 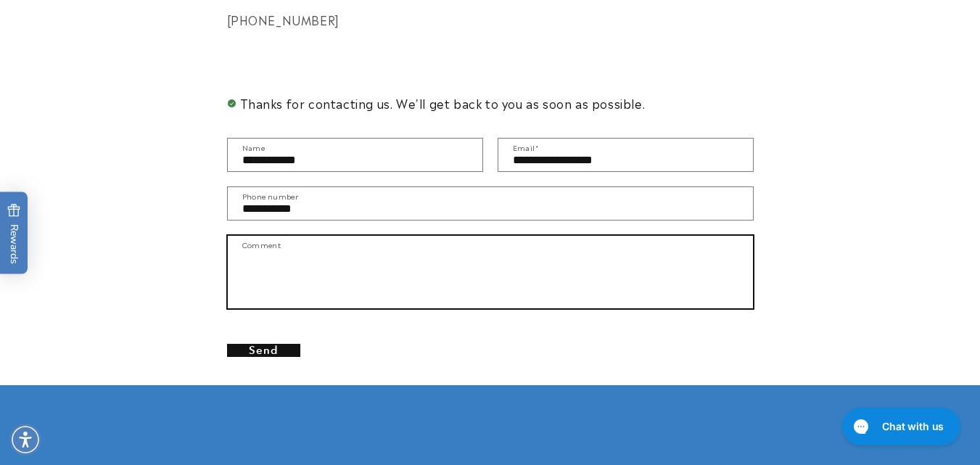 I want to click on h1: Chat with us, so click(x=77, y=24).